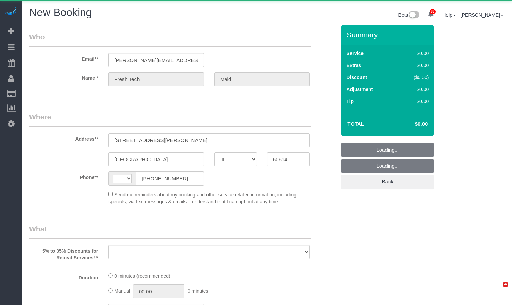  What do you see at coordinates (122, 291) in the screenshot?
I see `span: Manual` at bounding box center [122, 291].